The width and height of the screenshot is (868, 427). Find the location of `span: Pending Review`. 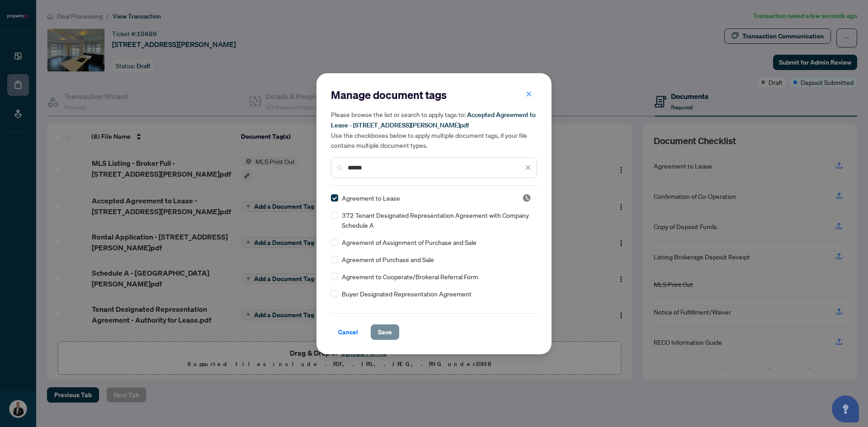

span: Pending Review is located at coordinates (527, 198).